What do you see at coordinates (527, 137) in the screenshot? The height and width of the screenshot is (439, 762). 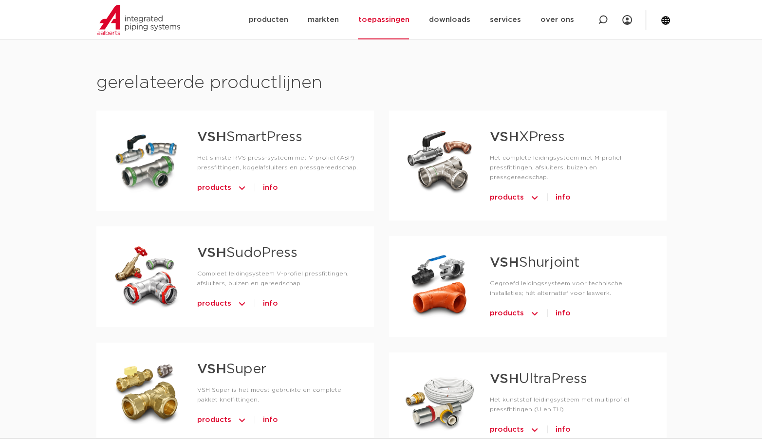 I see `a: VSHXPress` at bounding box center [527, 137].